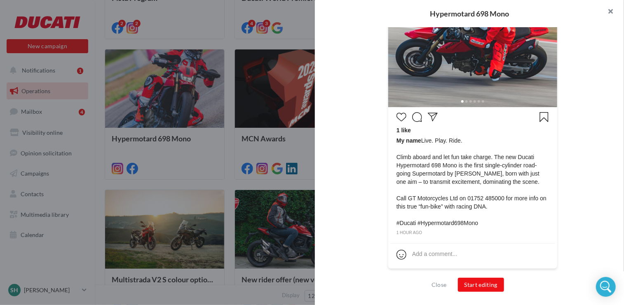 The image size is (624, 305). Describe the element at coordinates (409, 140) in the screenshot. I see `span: My name` at that location.